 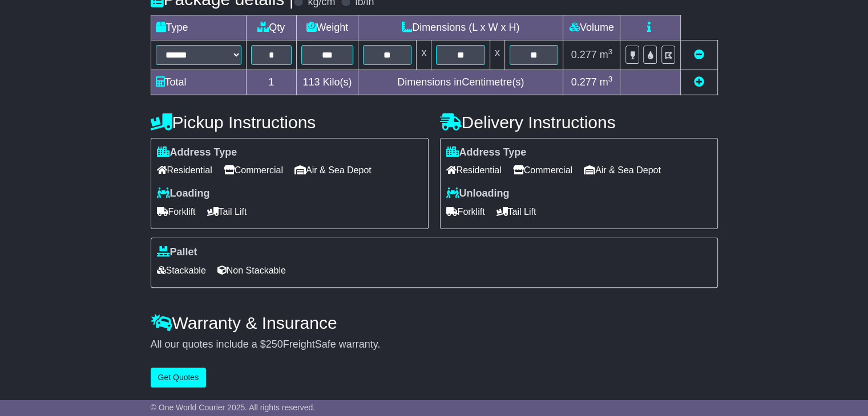 I want to click on td: Qty, so click(x=271, y=27).